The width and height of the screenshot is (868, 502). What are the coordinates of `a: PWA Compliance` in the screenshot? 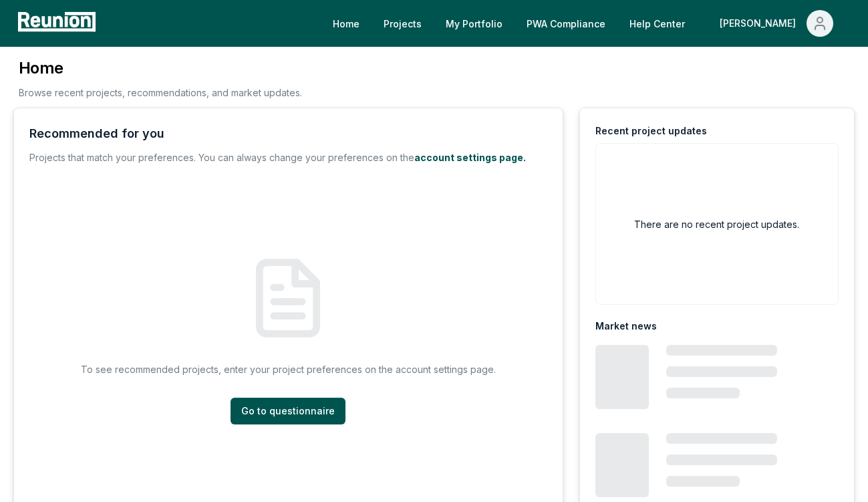 It's located at (566, 24).